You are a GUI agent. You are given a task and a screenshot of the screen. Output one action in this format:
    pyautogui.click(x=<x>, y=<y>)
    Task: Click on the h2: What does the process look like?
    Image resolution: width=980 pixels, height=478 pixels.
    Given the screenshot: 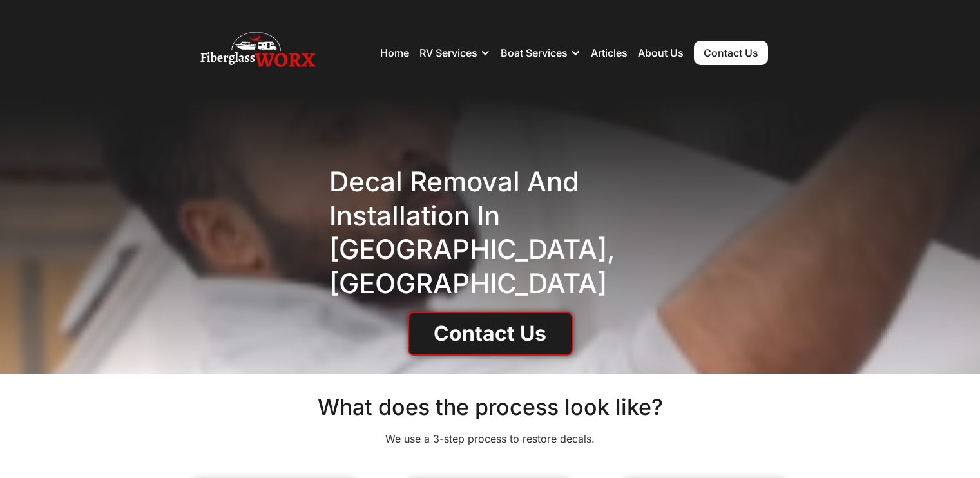 What is the action you would take?
    pyautogui.click(x=490, y=407)
    